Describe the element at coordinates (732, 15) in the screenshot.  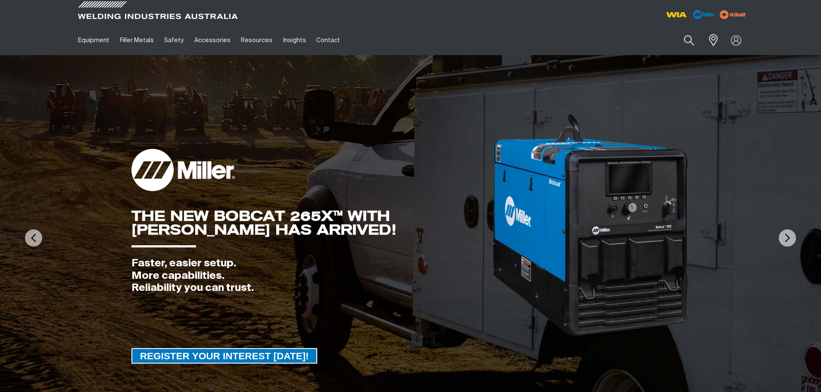
I see `a: miller` at that location.